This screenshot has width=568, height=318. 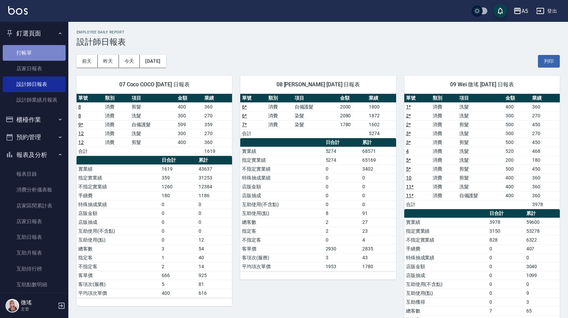 What do you see at coordinates (542, 276) in the screenshot?
I see `td: 1099` at bounding box center [542, 276].